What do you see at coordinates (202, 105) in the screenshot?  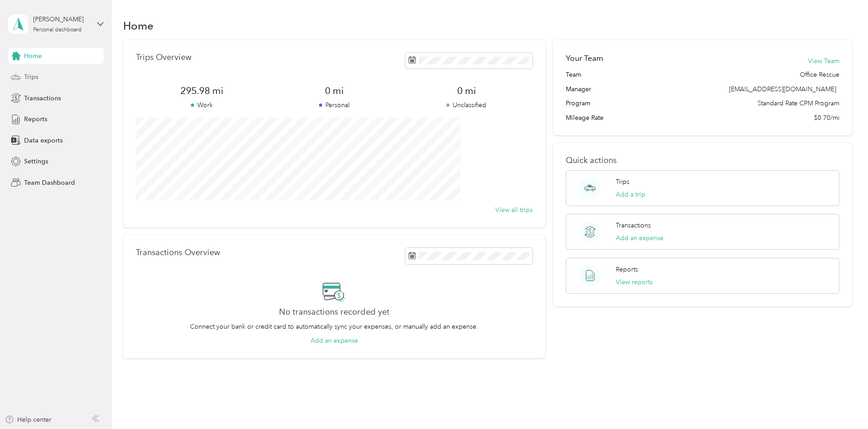 I see `p: Work` at bounding box center [202, 105].